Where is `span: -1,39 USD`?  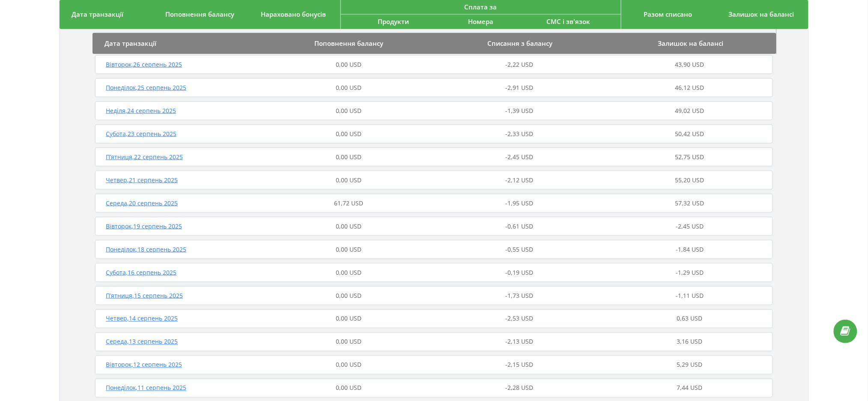 span: -1,39 USD is located at coordinates (519, 111).